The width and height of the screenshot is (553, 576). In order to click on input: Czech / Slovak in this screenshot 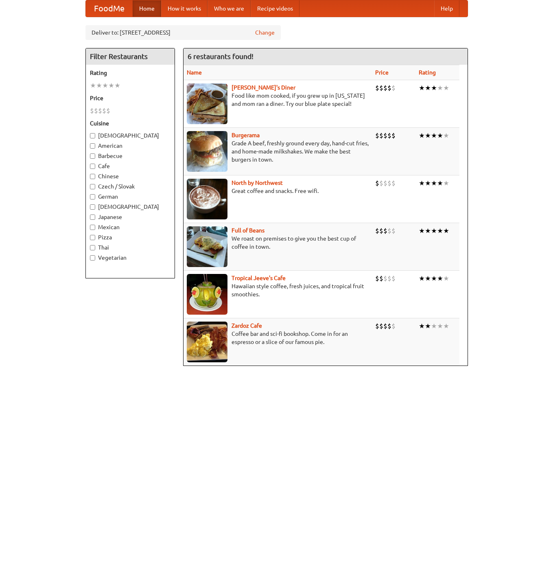, I will do `click(92, 186)`.